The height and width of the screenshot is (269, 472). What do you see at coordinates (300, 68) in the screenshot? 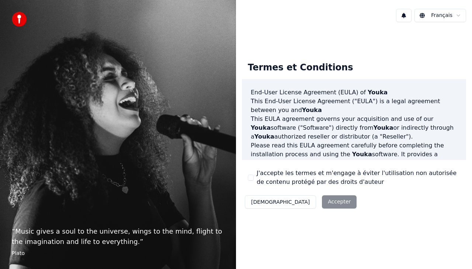
I see `div: Termes et Conditions` at bounding box center [300, 68].